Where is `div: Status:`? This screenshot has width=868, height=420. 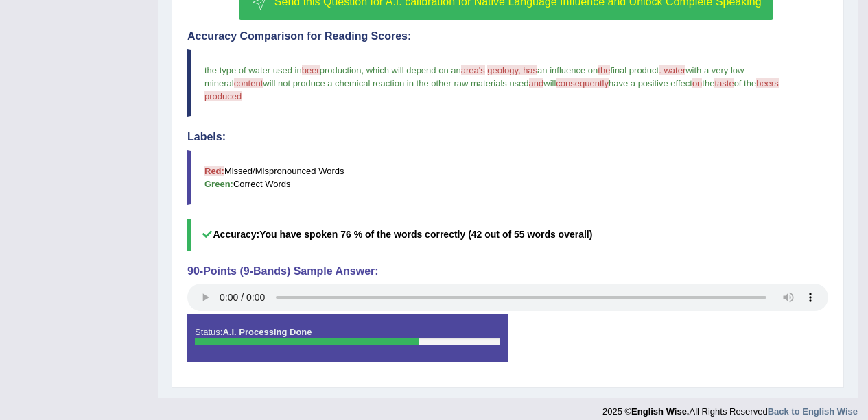 div: Status: is located at coordinates (347, 339).